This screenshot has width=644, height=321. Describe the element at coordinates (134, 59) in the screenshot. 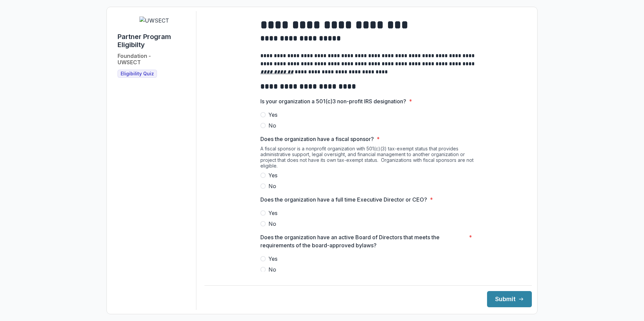

I see `h2: Foundation - UWSECT` at that location.